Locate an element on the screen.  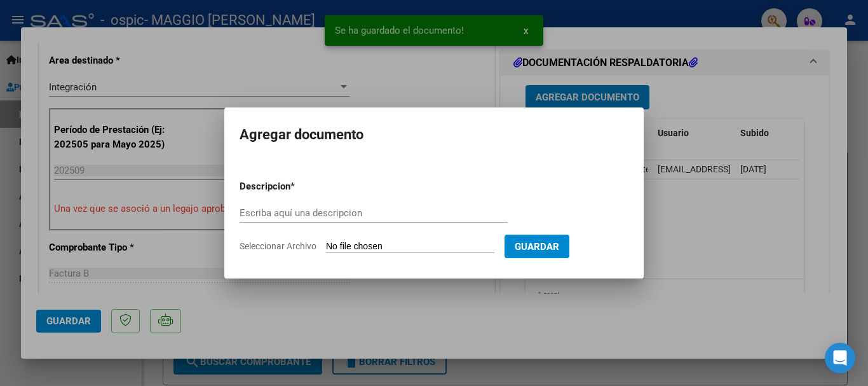
button: Guardar is located at coordinates (537, 246).